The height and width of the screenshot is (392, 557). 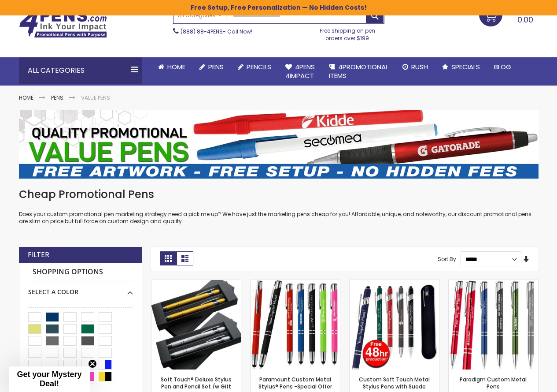 I want to click on a: 4Pens4impact, so click(x=300, y=72).